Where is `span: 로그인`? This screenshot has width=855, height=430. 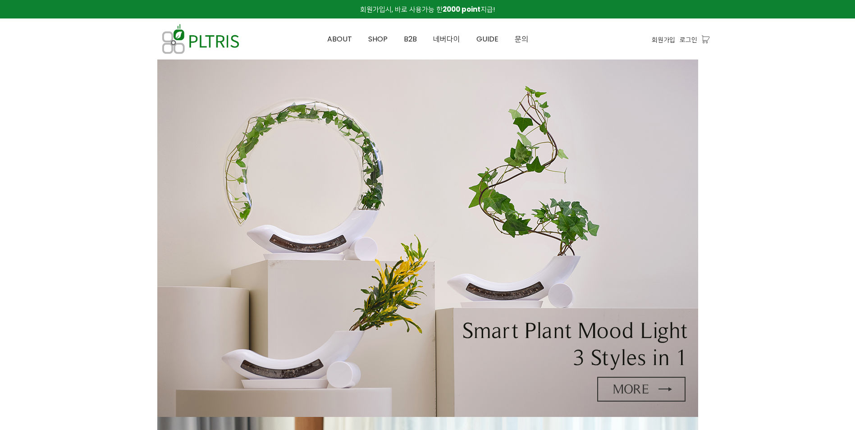
span: 로그인 is located at coordinates (688, 40).